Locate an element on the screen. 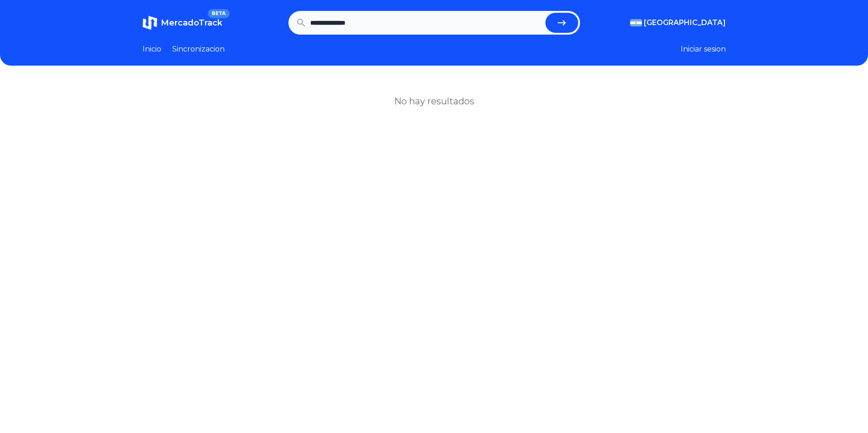 The height and width of the screenshot is (433, 868). h1: No hay resultados is located at coordinates (434, 101).